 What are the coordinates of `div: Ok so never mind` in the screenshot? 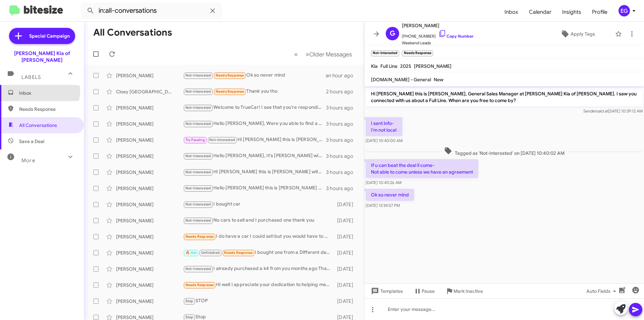 It's located at (254, 75).